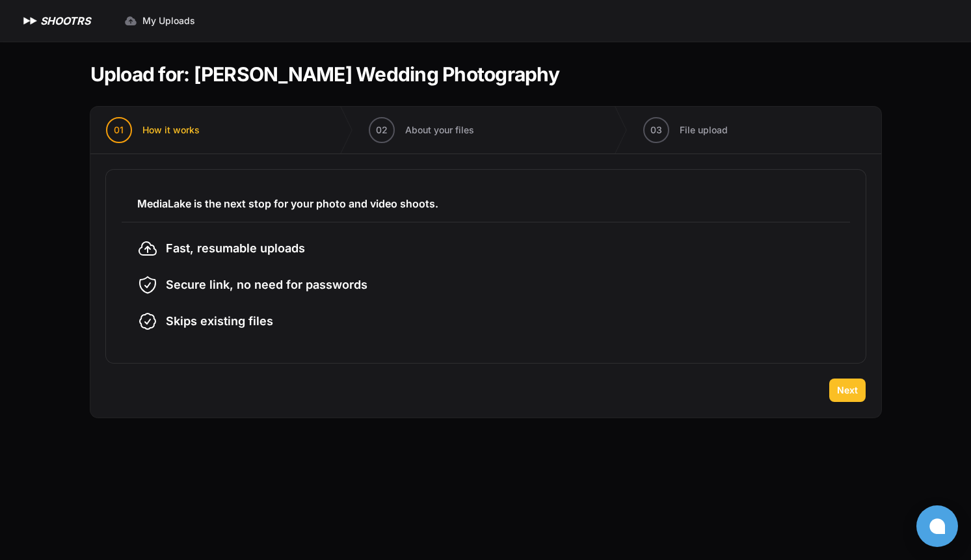  Describe the element at coordinates (266, 285) in the screenshot. I see `span: Secure link, no need for passwords` at that location.